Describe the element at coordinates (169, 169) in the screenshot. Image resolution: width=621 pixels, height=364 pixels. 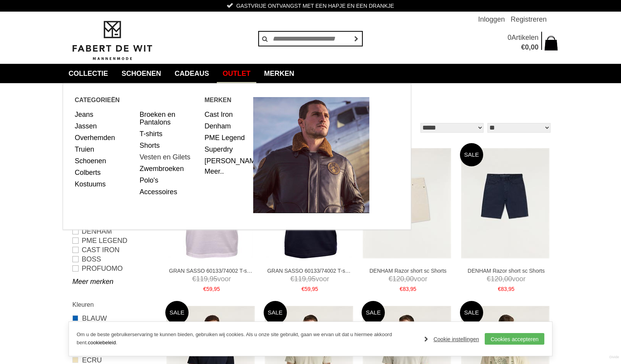
I see `a: Zwembroeken` at that location.